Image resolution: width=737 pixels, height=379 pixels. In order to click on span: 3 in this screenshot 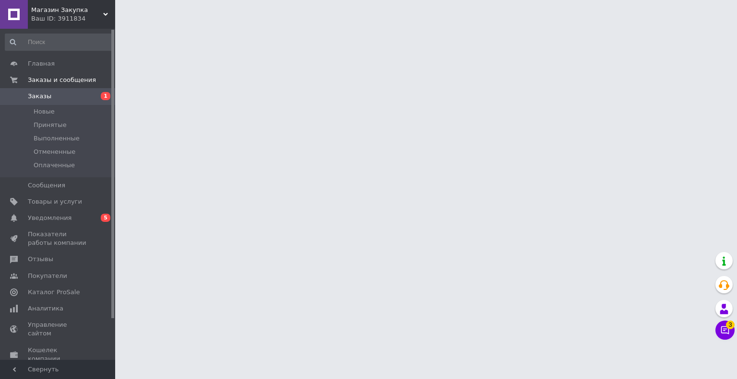, I will do `click(730, 325)`.